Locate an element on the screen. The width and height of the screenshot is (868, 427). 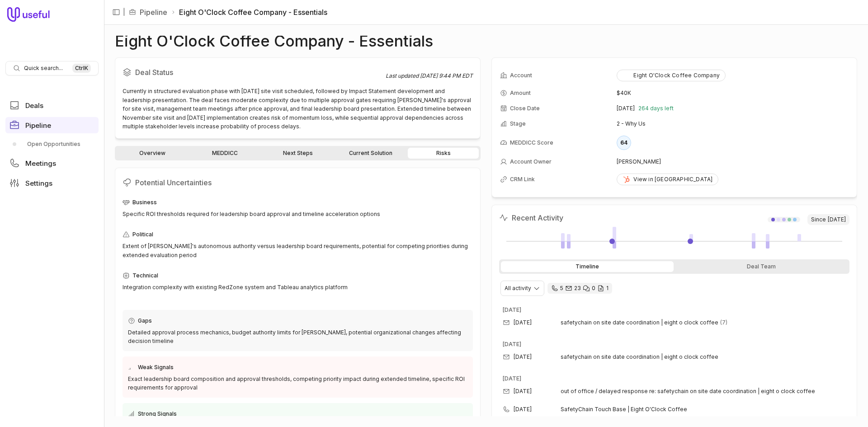
span: Deals is located at coordinates (35, 105).